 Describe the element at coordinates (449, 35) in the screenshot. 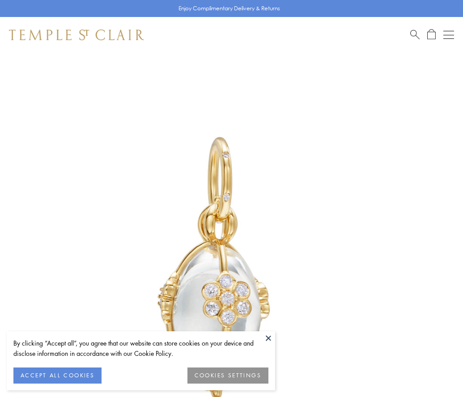

I see `button: Open navigation` at that location.